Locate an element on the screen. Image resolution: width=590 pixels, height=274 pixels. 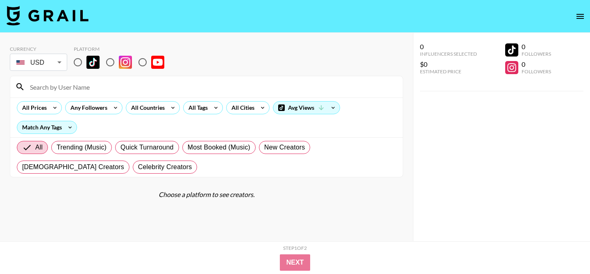
div: Avg Views is located at coordinates (307, 108).